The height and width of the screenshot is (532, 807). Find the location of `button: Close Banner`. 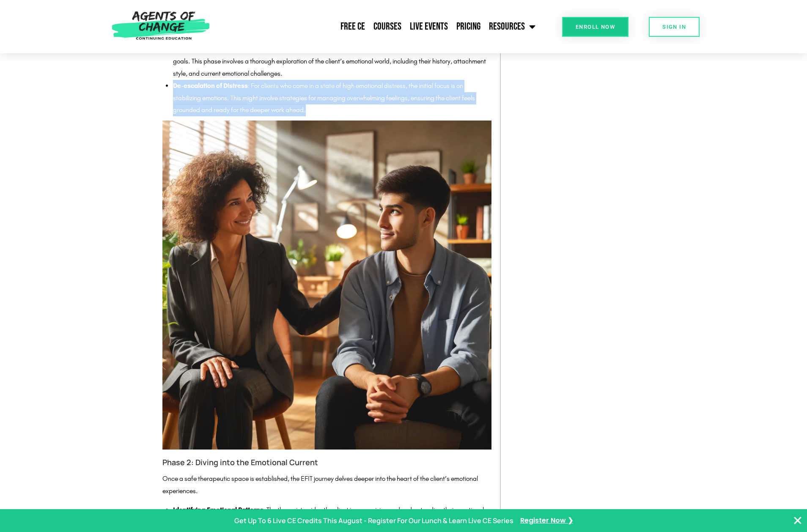

button: Close Banner is located at coordinates (797, 521).